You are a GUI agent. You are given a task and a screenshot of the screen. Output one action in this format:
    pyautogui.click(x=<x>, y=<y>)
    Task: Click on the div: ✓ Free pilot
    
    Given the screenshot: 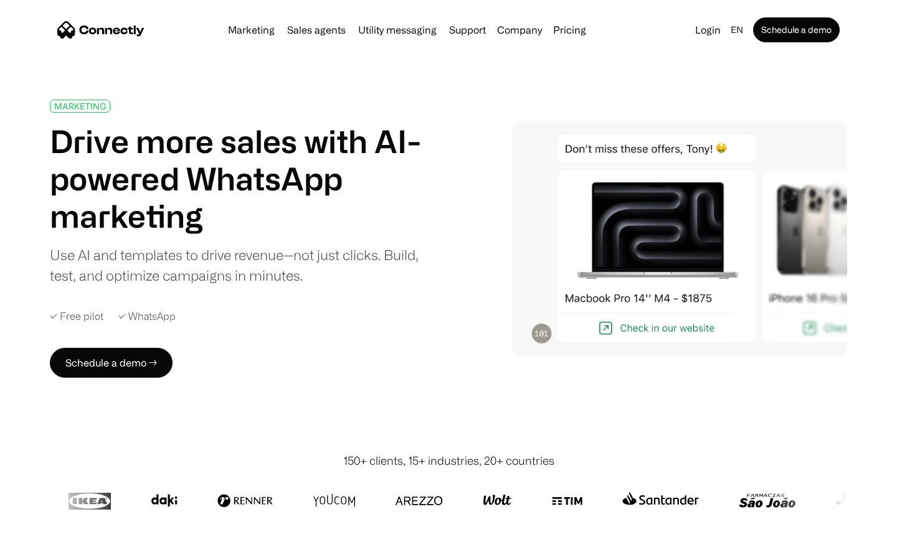 What is the action you would take?
    pyautogui.click(x=77, y=316)
    